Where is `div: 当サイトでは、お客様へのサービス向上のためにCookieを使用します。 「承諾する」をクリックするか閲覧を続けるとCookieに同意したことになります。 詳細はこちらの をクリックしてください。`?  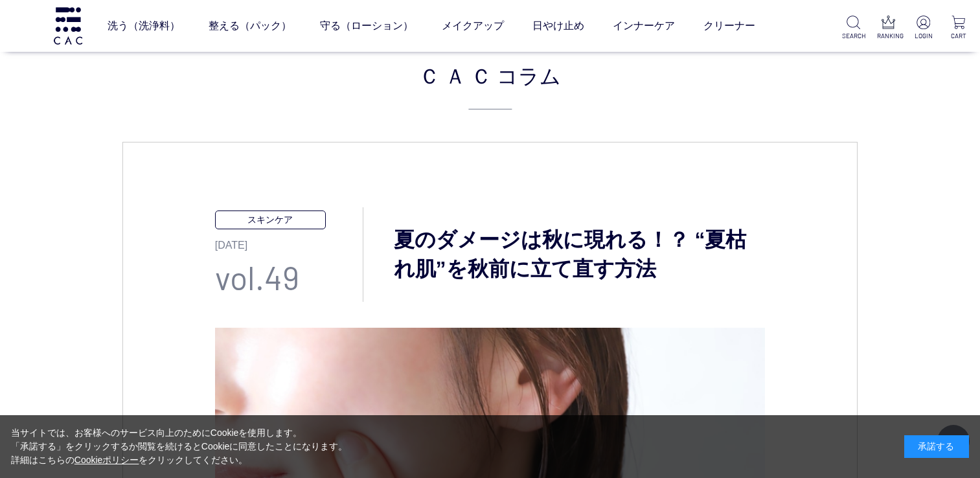 div: 当サイトでは、お客様へのサービス向上のためにCookieを使用します。 「承諾する」をクリックするか閲覧を続けるとCookieに同意したことになります。 詳細はこちらの をクリックしてください。 is located at coordinates (179, 447).